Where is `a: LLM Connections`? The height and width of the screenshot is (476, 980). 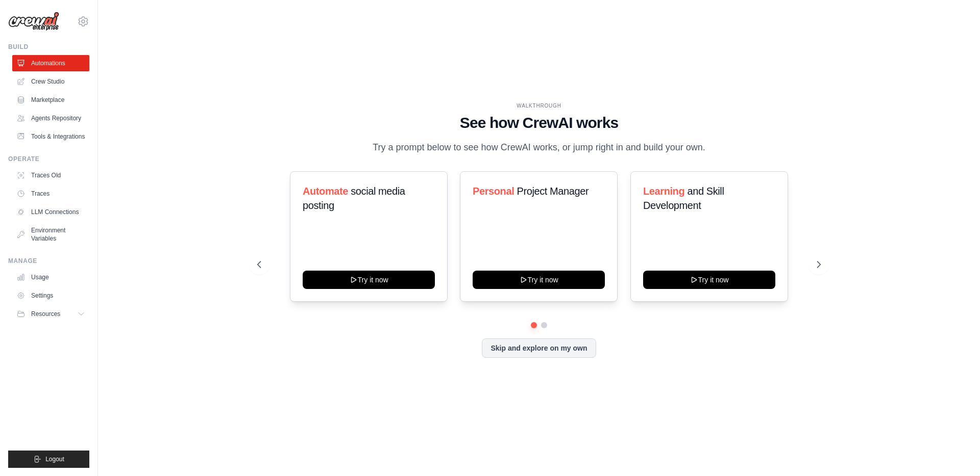
a: LLM Connections is located at coordinates (51, 212).